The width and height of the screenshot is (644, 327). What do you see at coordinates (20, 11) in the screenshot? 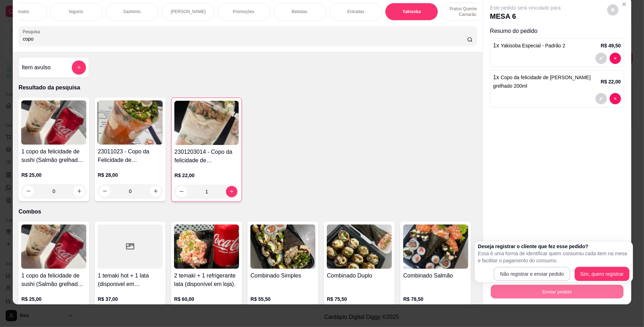
I see `p: Uramakis.` at bounding box center [20, 11].